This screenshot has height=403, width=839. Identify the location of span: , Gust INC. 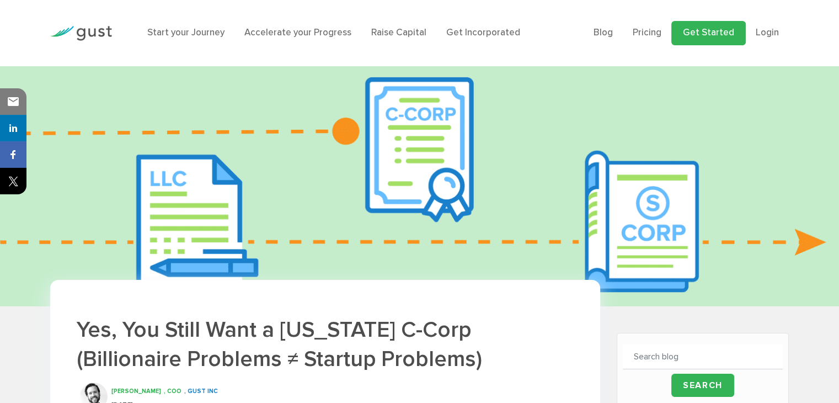
(201, 391).